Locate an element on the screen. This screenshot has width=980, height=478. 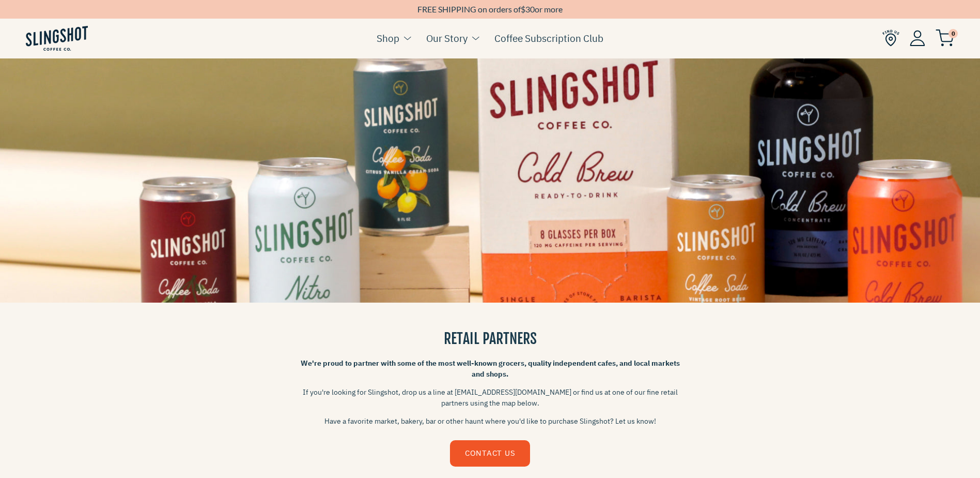
p: Have a favorite market, bakery, bar or other haunt where you'd like to purchase Slingshot? Let us... is located at coordinates (490, 421).